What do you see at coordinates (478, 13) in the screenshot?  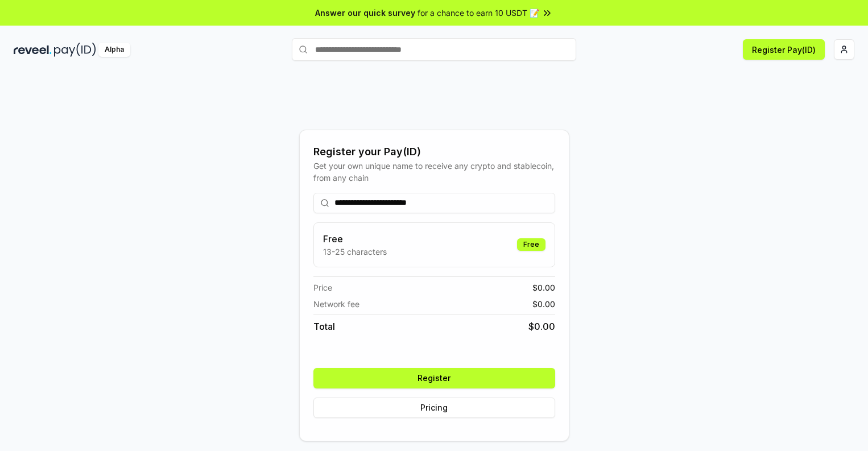 I see `span: for a chance to earn 10 USDT 📝` at bounding box center [478, 13].